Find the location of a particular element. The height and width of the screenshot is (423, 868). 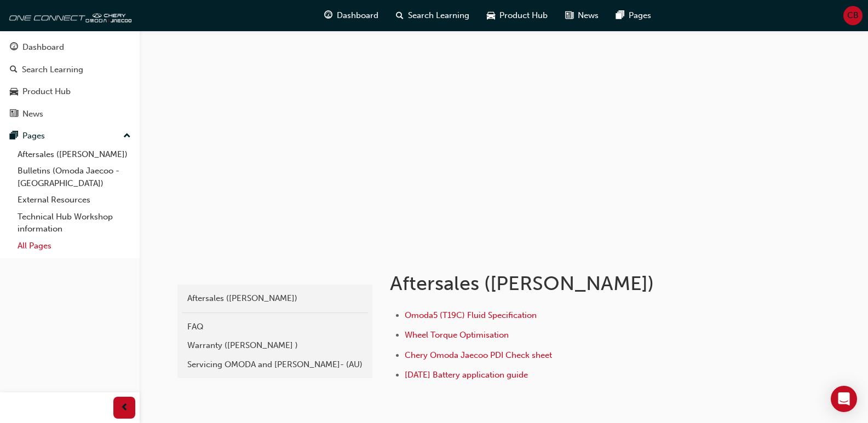

span: Search Learning is located at coordinates (439, 15).